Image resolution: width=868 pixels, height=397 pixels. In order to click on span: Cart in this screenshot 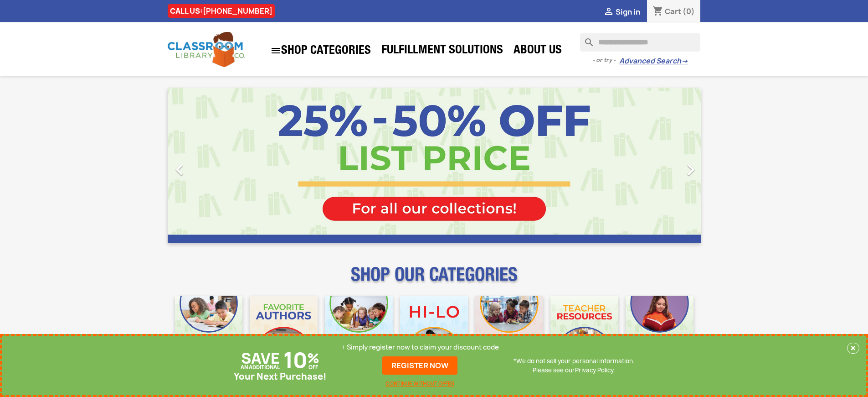, I will do `click(673, 12)`.